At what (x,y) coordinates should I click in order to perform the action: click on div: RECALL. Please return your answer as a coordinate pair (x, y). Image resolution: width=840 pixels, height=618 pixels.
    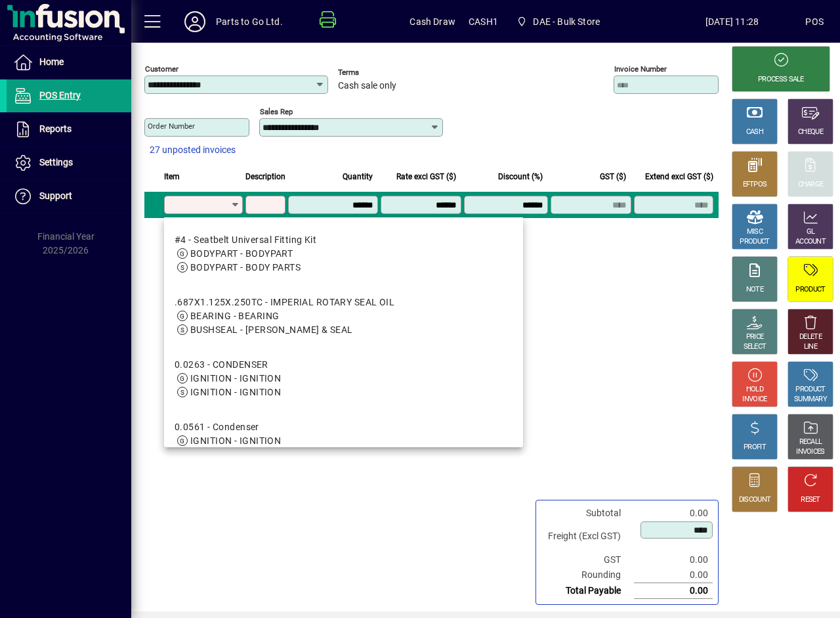
    Looking at the image, I should click on (811, 442).